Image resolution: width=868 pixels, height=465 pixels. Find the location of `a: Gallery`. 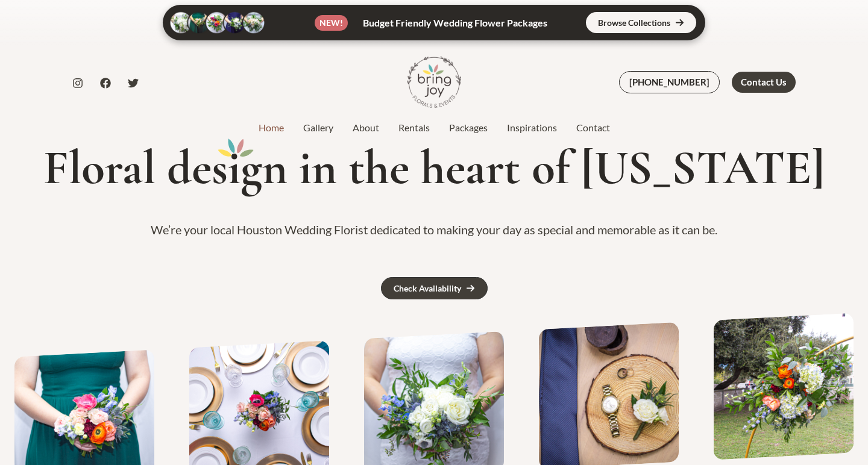

a: Gallery is located at coordinates (318, 127).